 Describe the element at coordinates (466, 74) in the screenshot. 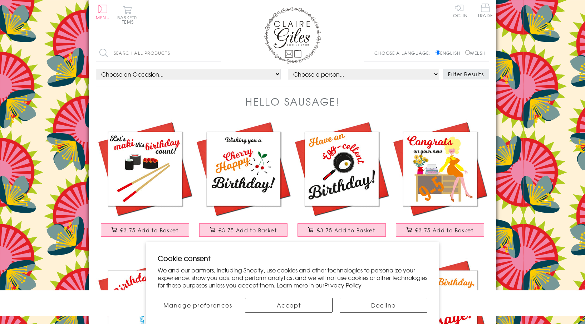

I see `button: Filter Results` at that location.